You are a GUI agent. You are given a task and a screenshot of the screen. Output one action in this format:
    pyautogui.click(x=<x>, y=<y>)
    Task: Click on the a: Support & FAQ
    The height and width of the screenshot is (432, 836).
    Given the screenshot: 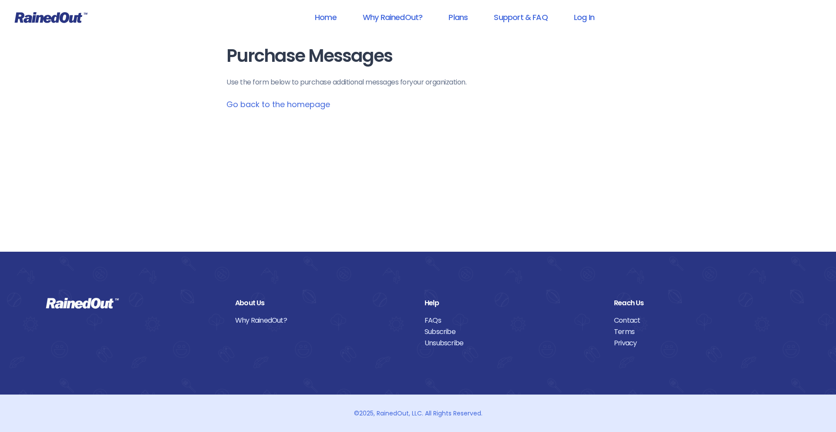 What is the action you would take?
    pyautogui.click(x=520, y=17)
    